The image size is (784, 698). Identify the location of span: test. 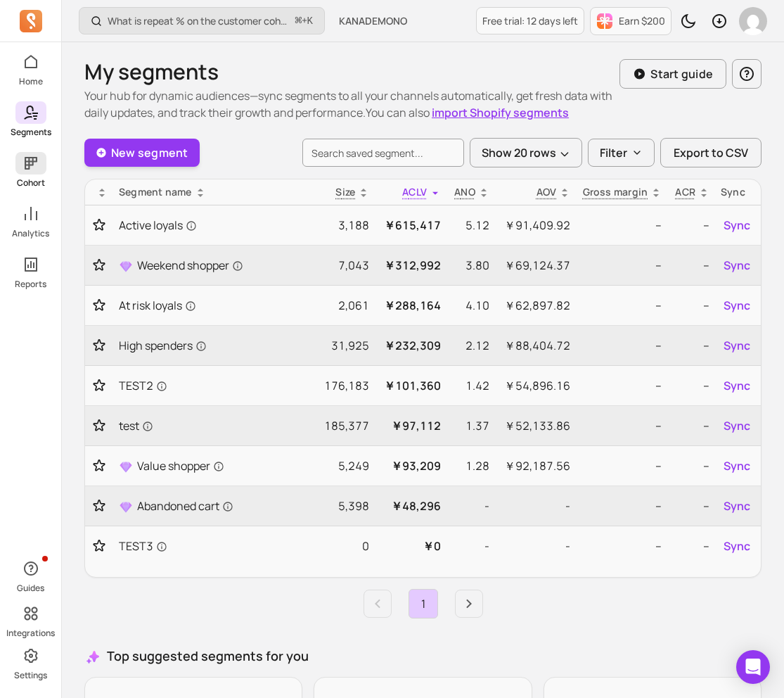
(136, 425).